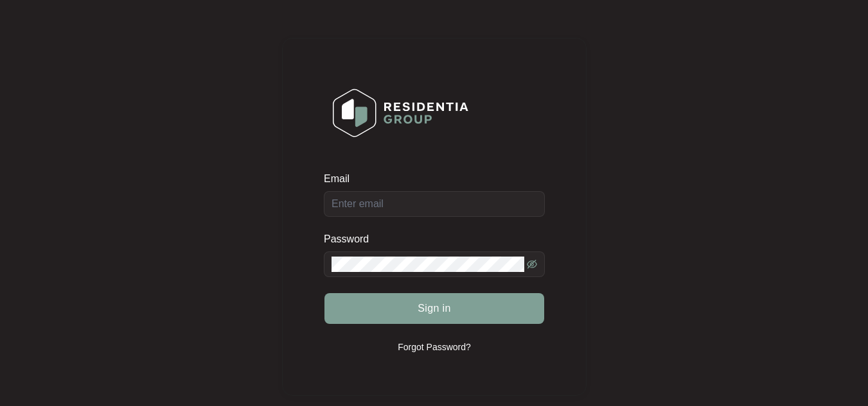 The height and width of the screenshot is (406, 868). I want to click on img: Login Logo, so click(400, 113).